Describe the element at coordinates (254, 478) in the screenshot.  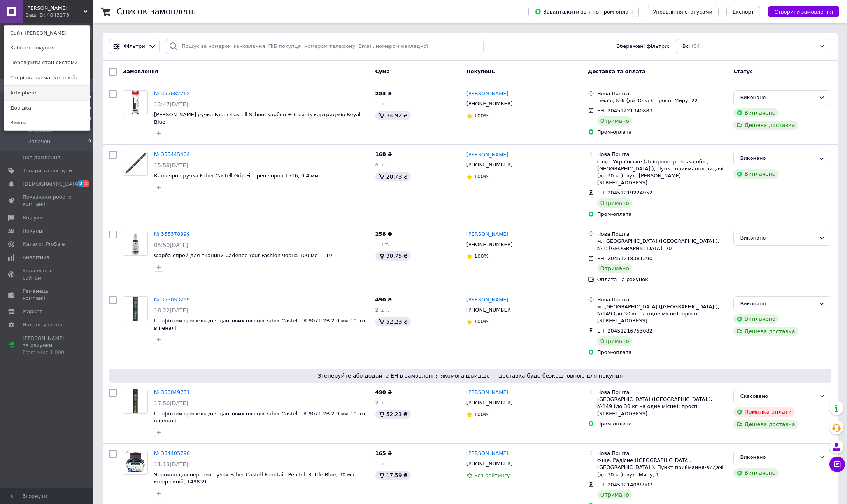
I see `span: Чорнило для перових ручок Faber-Castell Fountain Pen Ink Bottle Blue, 30 мл колір синій, 149839` at that location.